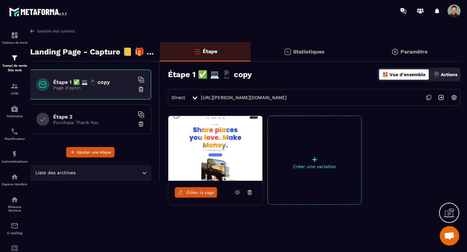 The height and width of the screenshot is (252, 467). Describe the element at coordinates (15, 111) in the screenshot. I see `a: automationsautomationsWebinaire` at that location.